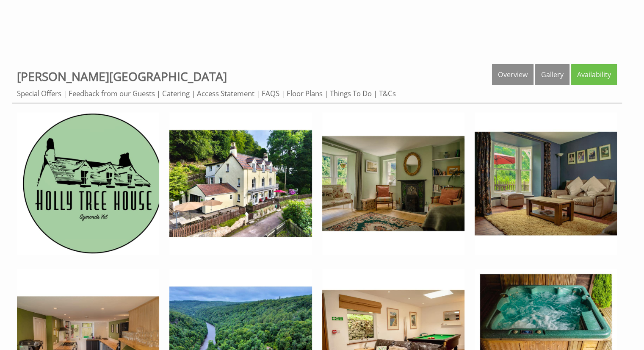 The image size is (644, 350). I want to click on img: View of the front of Holly Tree House, an Edwardian holiday villa at Symonds Yat - www.bhhl.co.uk, so click(240, 184).